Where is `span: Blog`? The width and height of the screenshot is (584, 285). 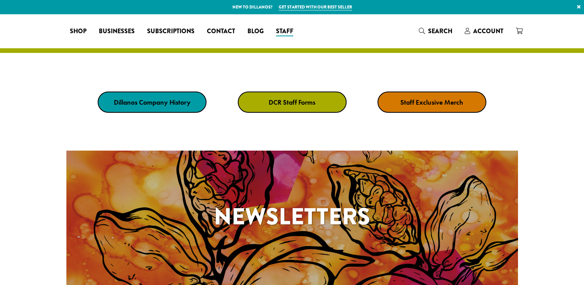 span: Blog is located at coordinates (255, 31).